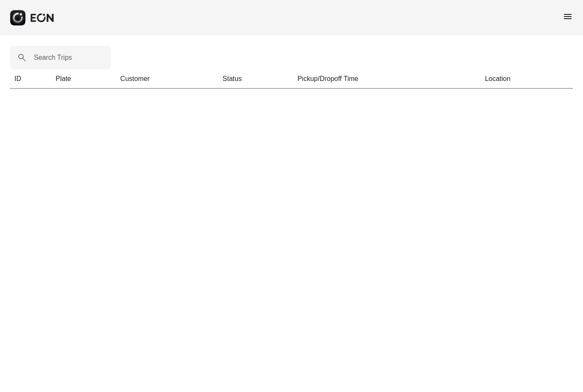 This screenshot has width=583, height=392. What do you see at coordinates (167, 79) in the screenshot?
I see `th: Customer` at bounding box center [167, 79].